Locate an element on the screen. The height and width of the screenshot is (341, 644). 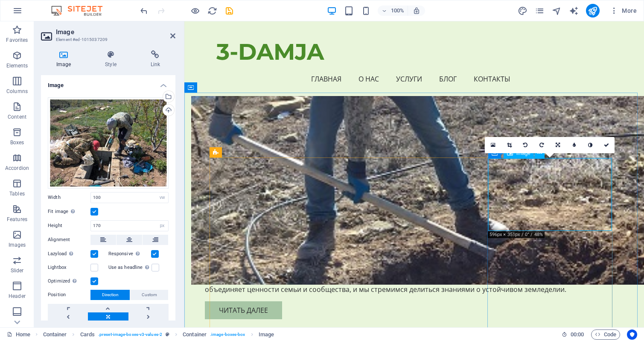
a: Rotate right 90° is located at coordinates (542, 145).